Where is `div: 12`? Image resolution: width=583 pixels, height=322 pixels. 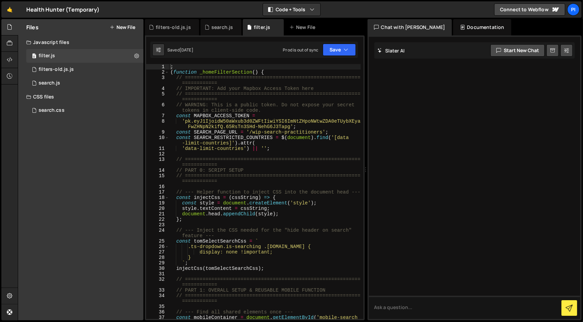
div: 12 is located at coordinates (157, 154).